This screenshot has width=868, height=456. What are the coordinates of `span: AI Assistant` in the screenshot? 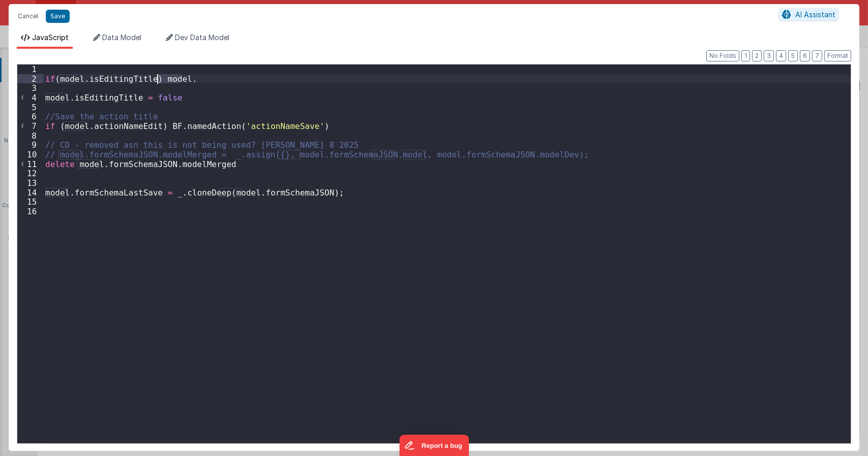 It's located at (815, 14).